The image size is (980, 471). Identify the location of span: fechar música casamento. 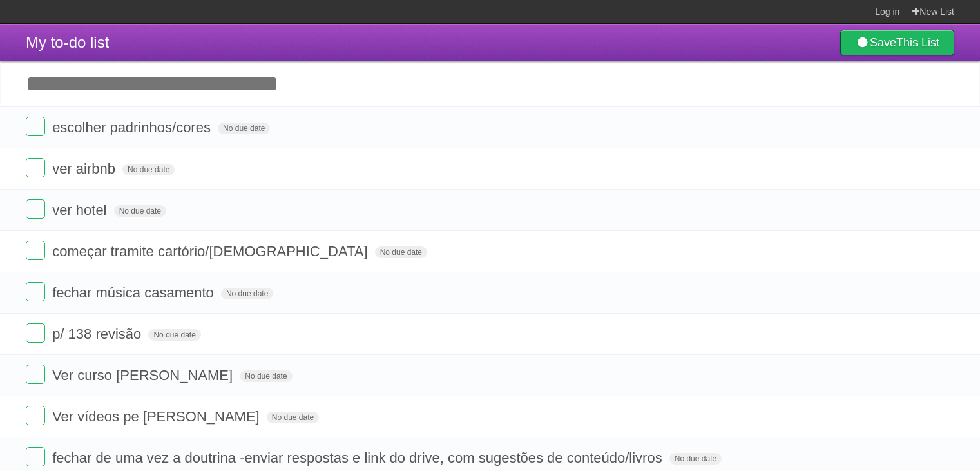
(135, 292).